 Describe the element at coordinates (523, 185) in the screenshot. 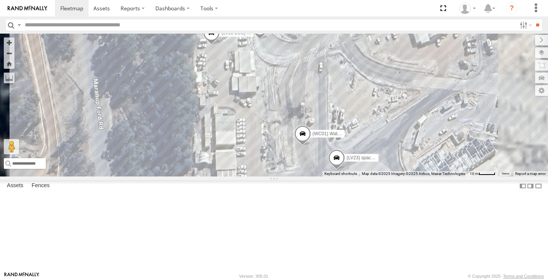

I see `label: Dock Summary Table to the Left` at that location.